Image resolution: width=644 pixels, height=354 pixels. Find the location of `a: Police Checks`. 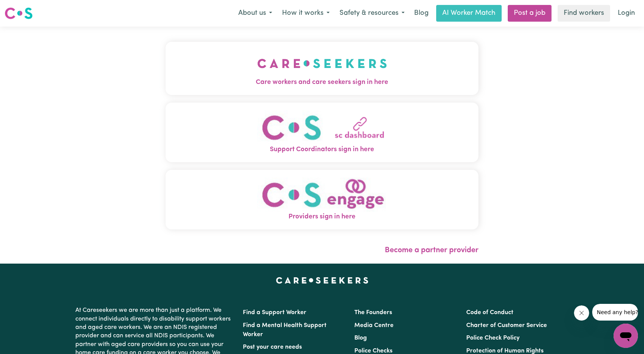

a: Police Checks is located at coordinates (374, 351).